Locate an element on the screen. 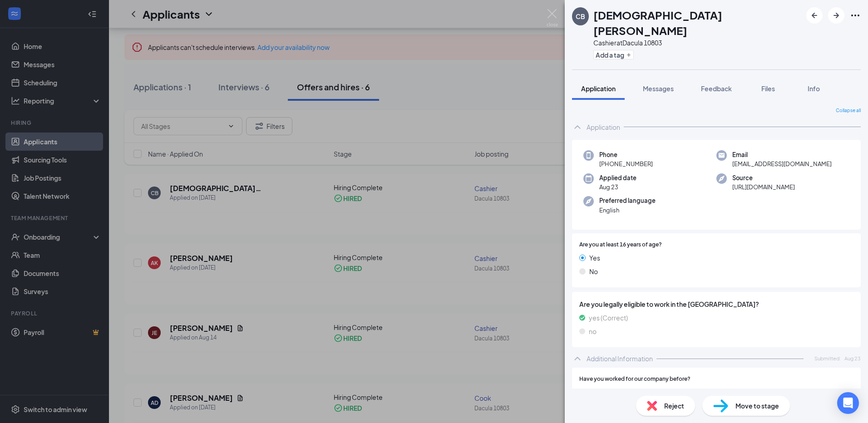 This screenshot has width=868, height=423. span: Feedback is located at coordinates (717, 88).